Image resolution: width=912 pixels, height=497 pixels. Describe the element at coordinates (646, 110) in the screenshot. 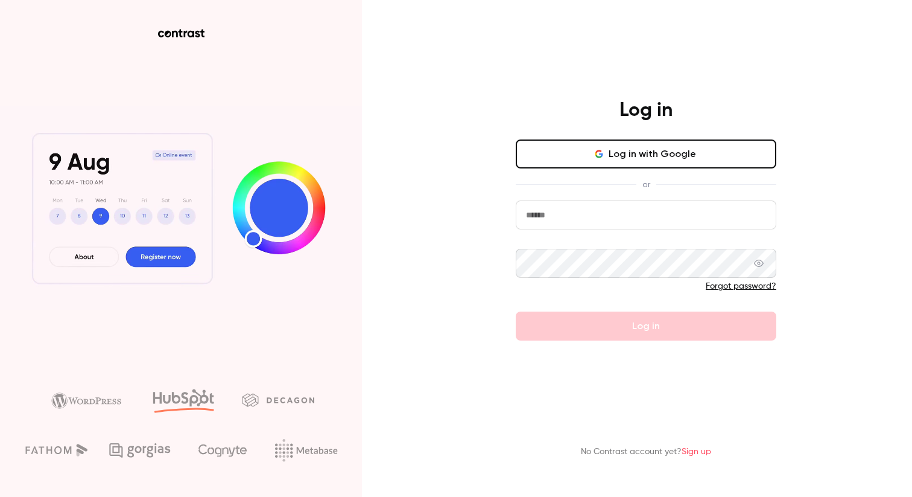

I see `h4: Log in` at that location.